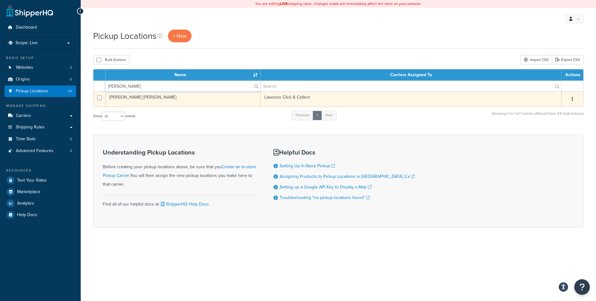 This screenshot has height=301, width=596. What do you see at coordinates (183, 75) in the screenshot?
I see `th: Name : activate to sort column ascending` at bounding box center [183, 75].